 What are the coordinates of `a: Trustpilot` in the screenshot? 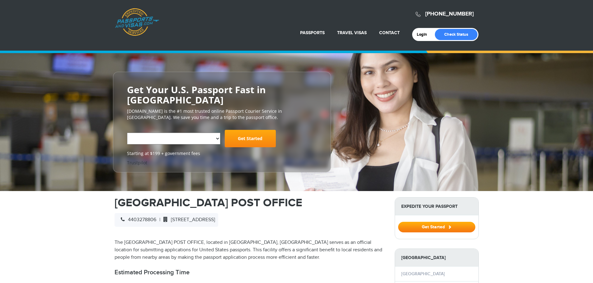 It's located at (137, 163).